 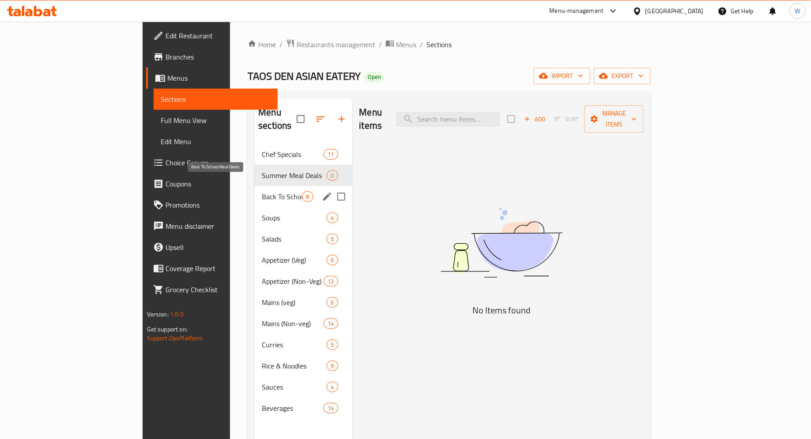 I want to click on a: Branches, so click(x=212, y=57).